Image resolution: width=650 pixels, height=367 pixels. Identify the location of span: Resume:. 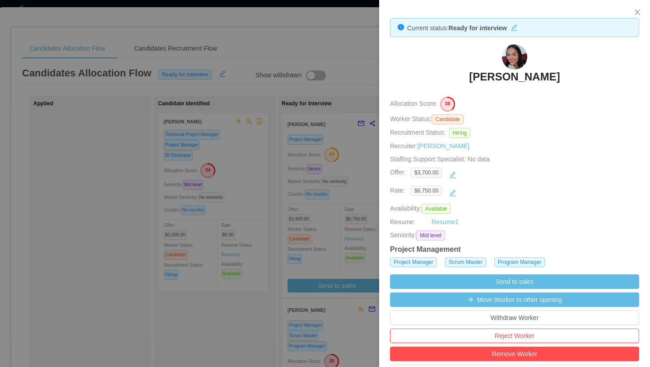
(403, 222).